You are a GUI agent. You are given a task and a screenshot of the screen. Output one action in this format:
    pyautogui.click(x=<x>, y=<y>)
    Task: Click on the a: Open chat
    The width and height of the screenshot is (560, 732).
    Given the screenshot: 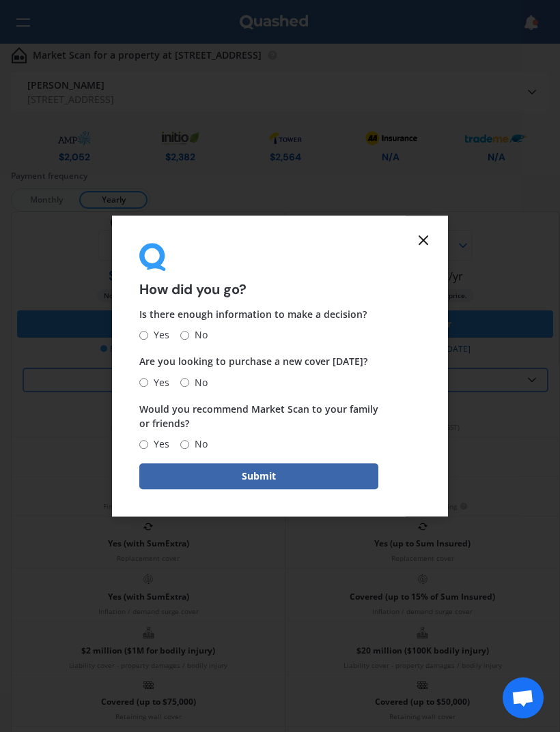 What is the action you would take?
    pyautogui.click(x=523, y=698)
    